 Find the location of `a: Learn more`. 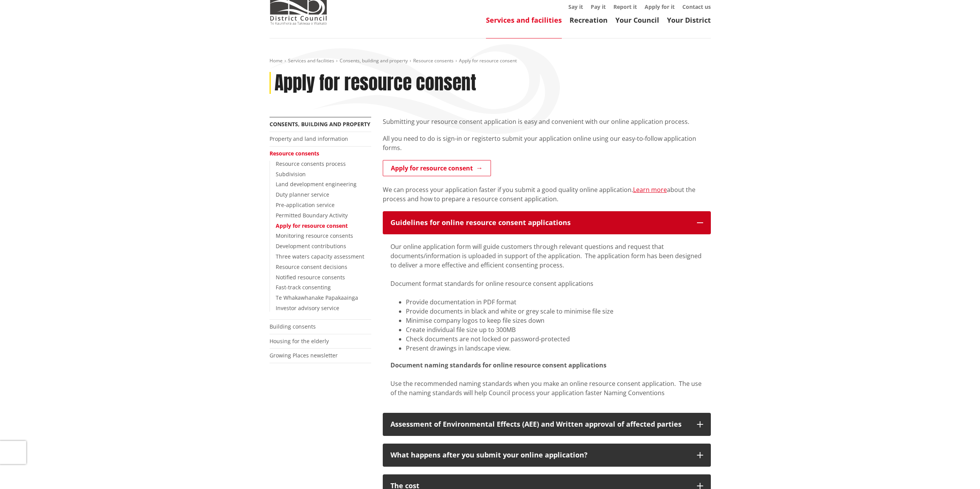

a: Learn more is located at coordinates (650, 189).